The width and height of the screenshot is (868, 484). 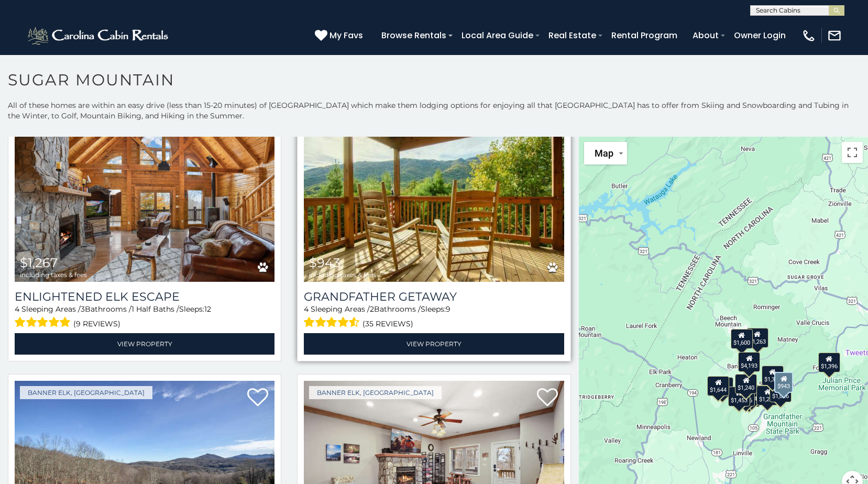 What do you see at coordinates (155, 309) in the screenshot?
I see `span: 1 Half Baths /` at bounding box center [155, 309].